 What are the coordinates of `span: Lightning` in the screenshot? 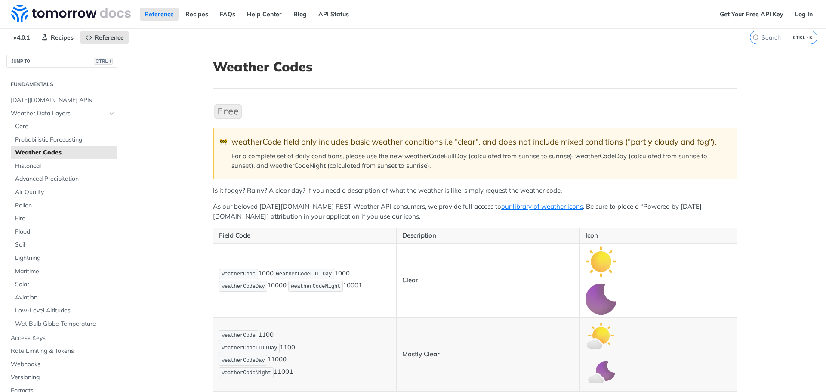 It's located at (65, 258).